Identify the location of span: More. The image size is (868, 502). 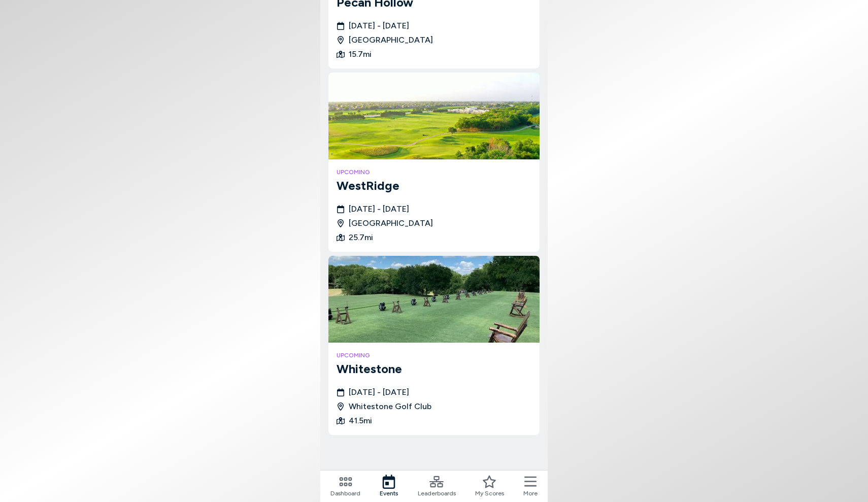
(530, 493).